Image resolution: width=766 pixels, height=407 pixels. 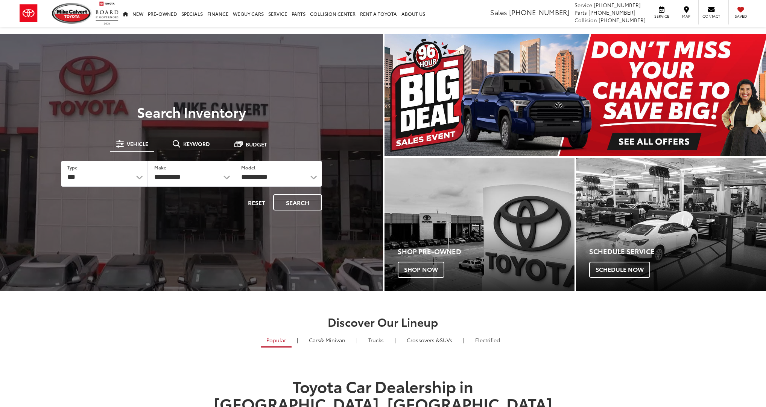 I want to click on section: Carousel section with vehicle pictures - may contain disclaimers., so click(x=575, y=95).